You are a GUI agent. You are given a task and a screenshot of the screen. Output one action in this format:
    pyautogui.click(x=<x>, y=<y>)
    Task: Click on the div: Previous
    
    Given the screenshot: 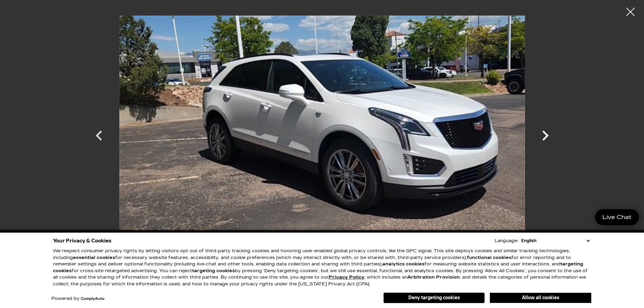 What is the action you would take?
    pyautogui.click(x=99, y=137)
    